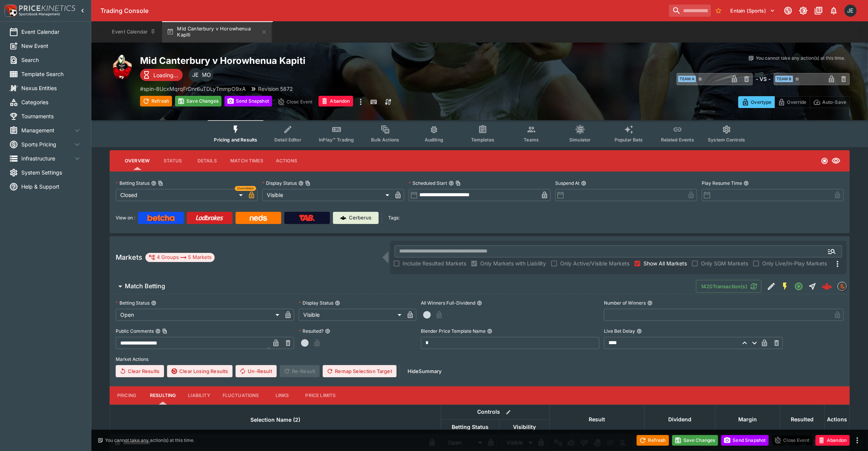  I want to click on img: TabNZ, so click(307, 218).